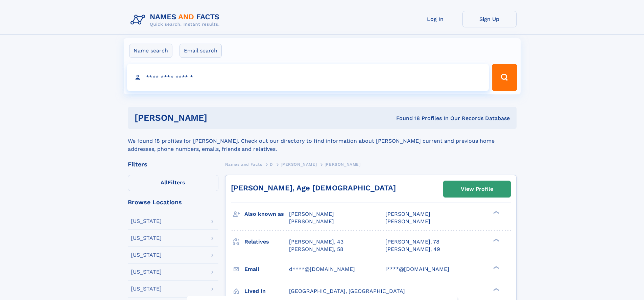  What do you see at coordinates (489, 19) in the screenshot?
I see `a: Sign Up` at bounding box center [489, 19].